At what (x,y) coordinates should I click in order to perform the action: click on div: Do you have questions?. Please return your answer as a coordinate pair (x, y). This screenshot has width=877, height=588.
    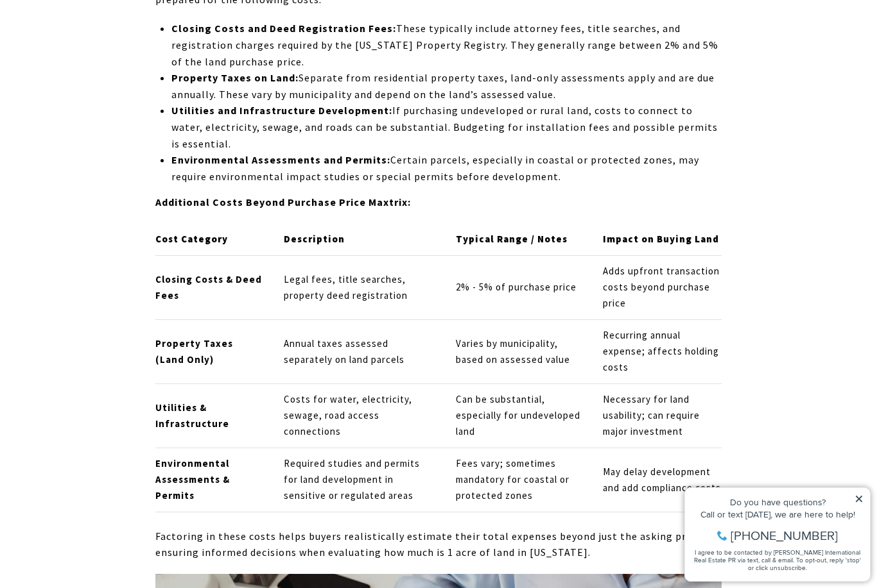
    Looking at the image, I should click on (99, 33).